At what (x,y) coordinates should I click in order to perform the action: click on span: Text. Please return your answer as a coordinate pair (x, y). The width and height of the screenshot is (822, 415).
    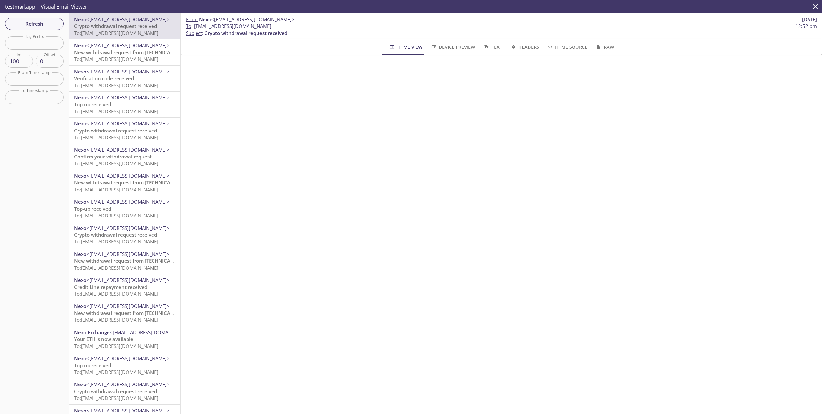
    Looking at the image, I should click on (492, 47).